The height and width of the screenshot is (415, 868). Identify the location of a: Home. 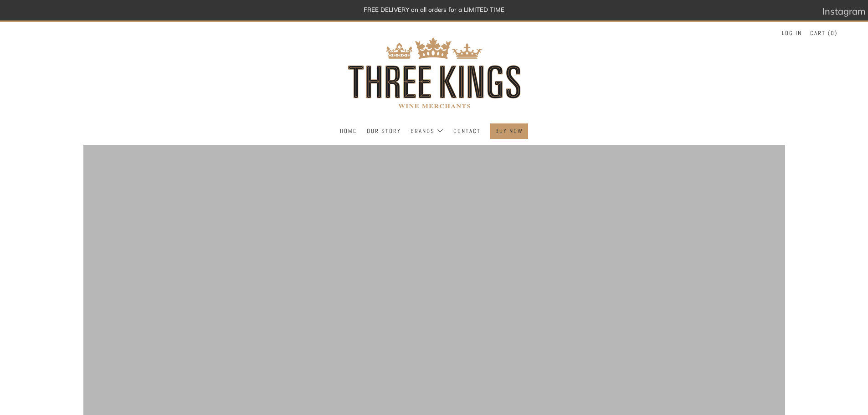
(349, 131).